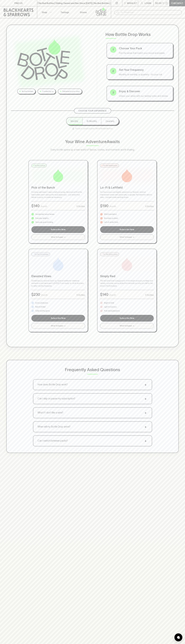 This screenshot has width=185, height=644. What do you see at coordinates (132, 3) in the screenshot?
I see `p: Wishlist` at bounding box center [132, 3].